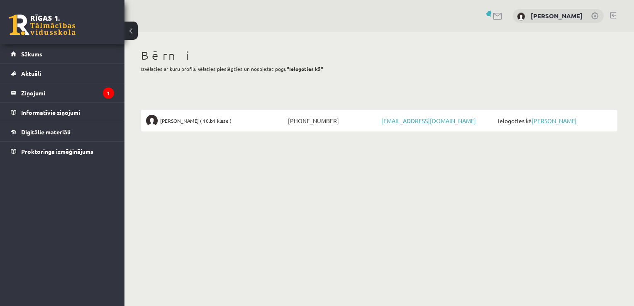 The image size is (634, 306). I want to click on img: Irina Jarošenko, so click(521, 17).